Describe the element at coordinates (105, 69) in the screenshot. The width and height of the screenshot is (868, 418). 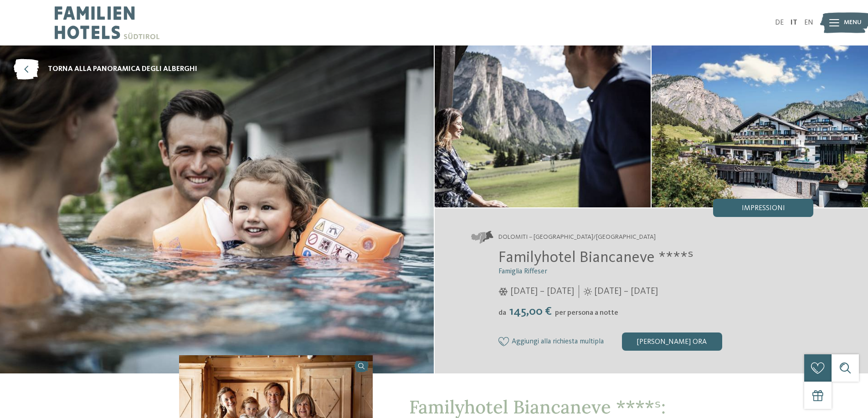
I see `a: torna alla panoramica degli alberghi` at that location.